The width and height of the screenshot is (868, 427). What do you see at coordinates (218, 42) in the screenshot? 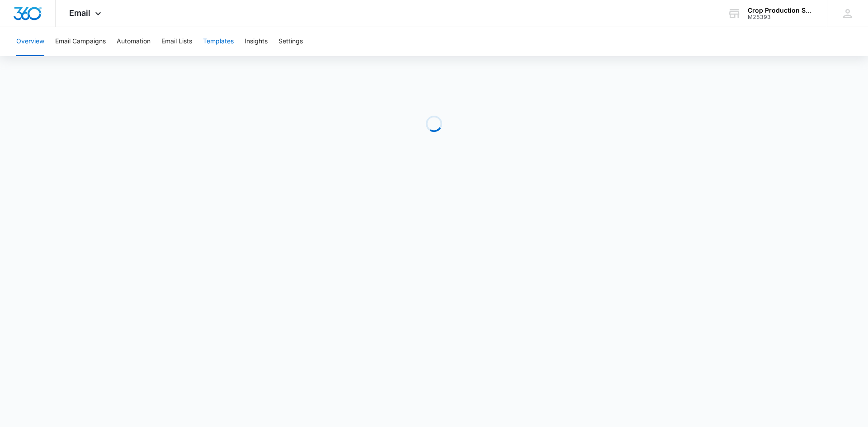
I see `button: Templates` at bounding box center [218, 42].